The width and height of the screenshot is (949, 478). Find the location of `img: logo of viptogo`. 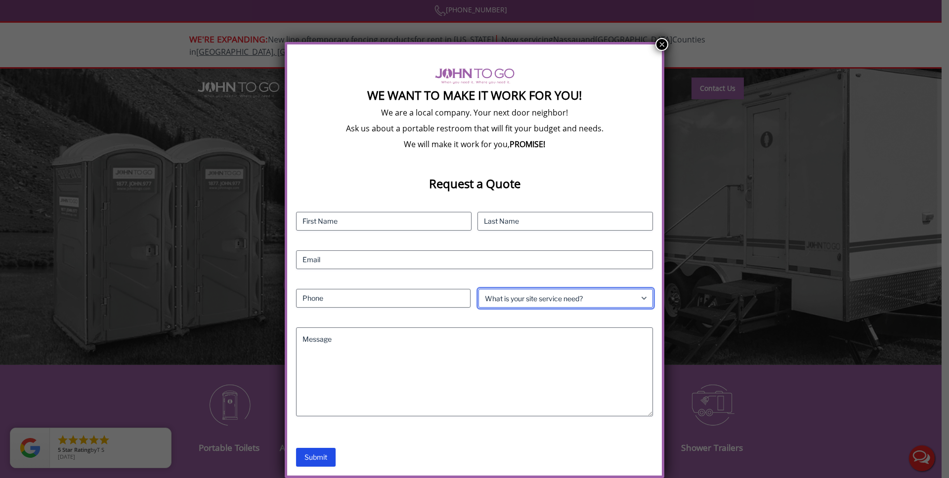

img: logo of viptogo is located at coordinates (474, 76).